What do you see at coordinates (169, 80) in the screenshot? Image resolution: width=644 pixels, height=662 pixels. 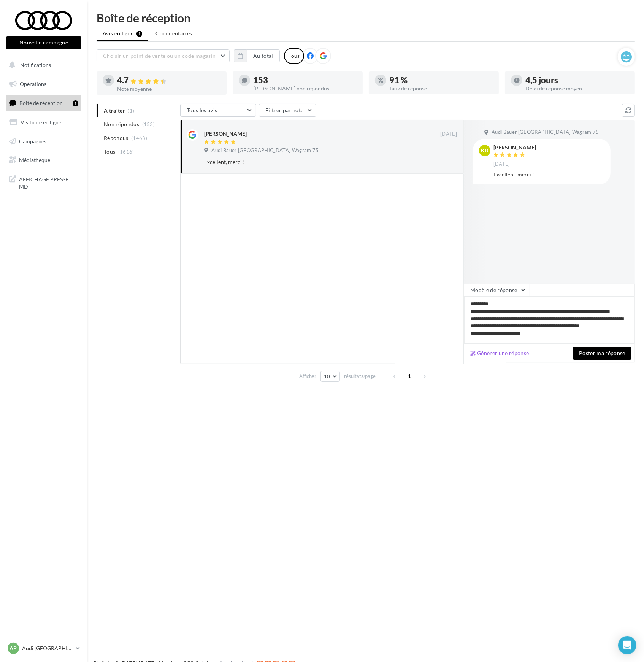 I see `div: 4.7` at bounding box center [169, 80].